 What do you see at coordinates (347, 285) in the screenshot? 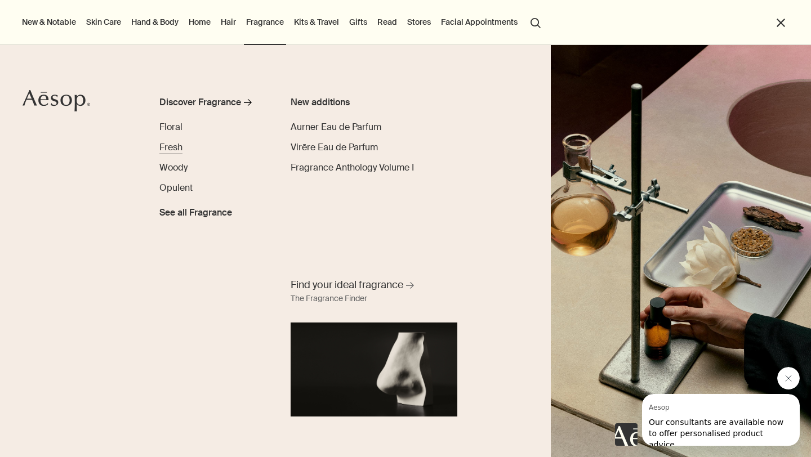
I see `span: Find your ideal fragrance` at bounding box center [347, 285].